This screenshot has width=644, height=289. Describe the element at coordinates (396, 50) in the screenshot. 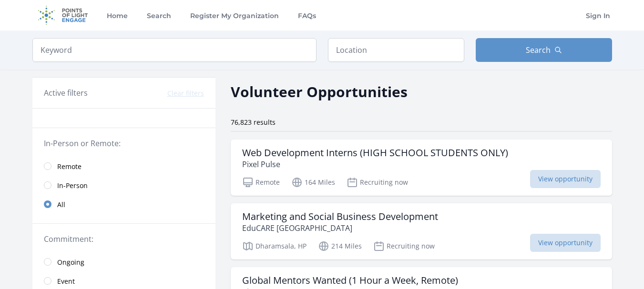

I see `input: Location` at that location.